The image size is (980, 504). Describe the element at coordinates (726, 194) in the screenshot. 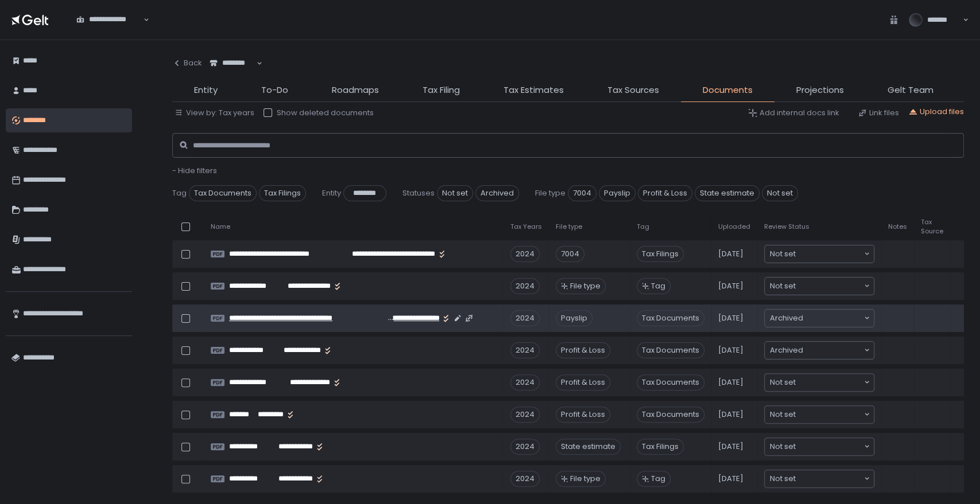

I see `span: State estimate` at that location.